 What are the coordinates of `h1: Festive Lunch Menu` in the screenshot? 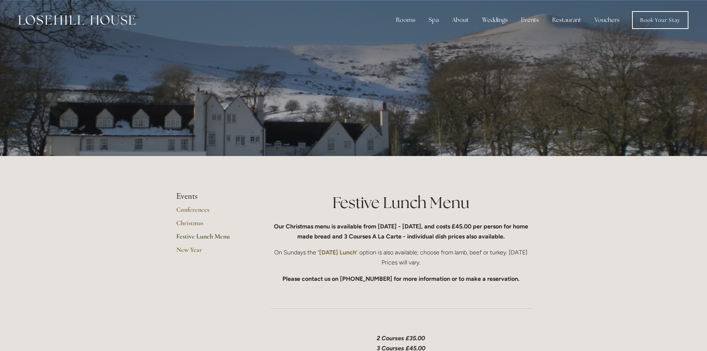 It's located at (401, 202).